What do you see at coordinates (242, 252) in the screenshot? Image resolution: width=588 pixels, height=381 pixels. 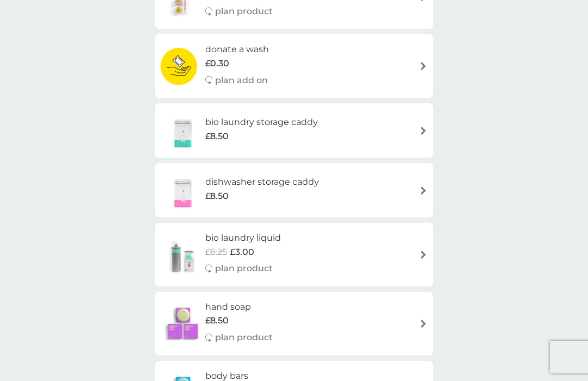 I see `span: £3.00` at bounding box center [242, 252].